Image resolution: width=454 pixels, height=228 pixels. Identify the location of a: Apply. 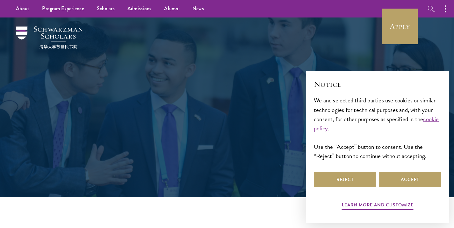
(400, 26).